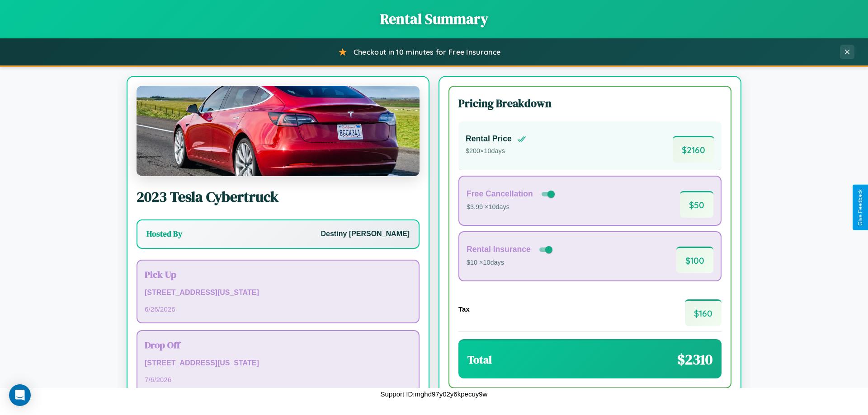 This screenshot has height=415, width=868. Describe the element at coordinates (427, 52) in the screenshot. I see `span: Checkout in 10 minutes for Free Insurance` at that location.